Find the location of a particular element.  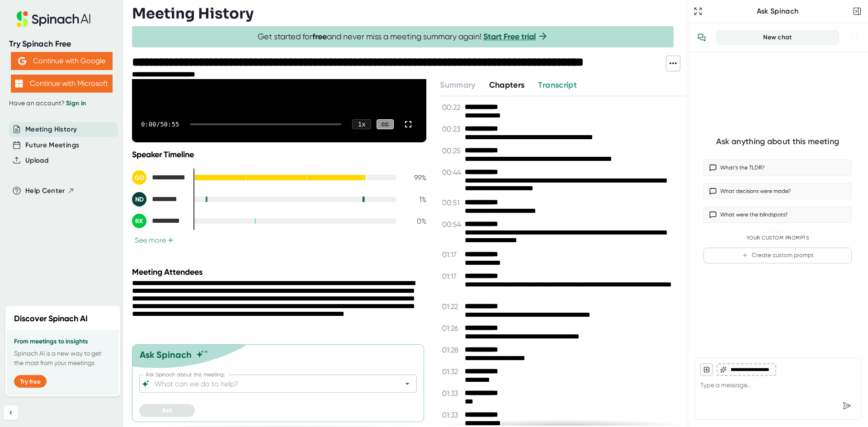

button: Meeting History is located at coordinates (51, 129).